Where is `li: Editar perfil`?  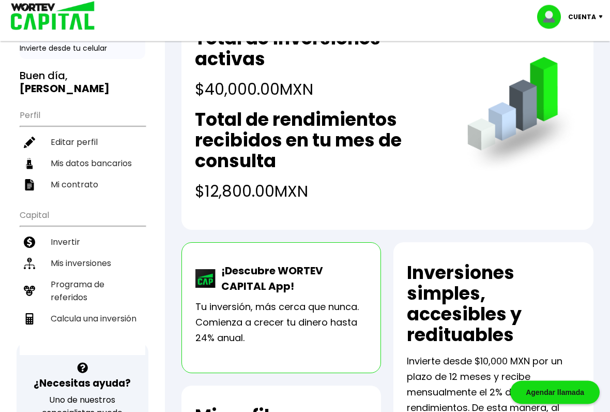 li: Editar perfil is located at coordinates (82, 142).